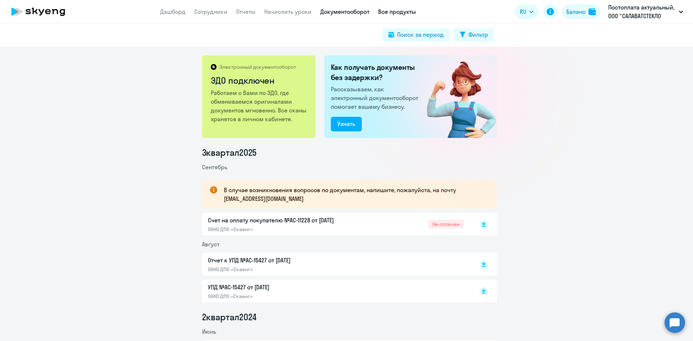 The height and width of the screenshot is (341, 693). I want to click on a: Балансbalance, so click(581, 12).